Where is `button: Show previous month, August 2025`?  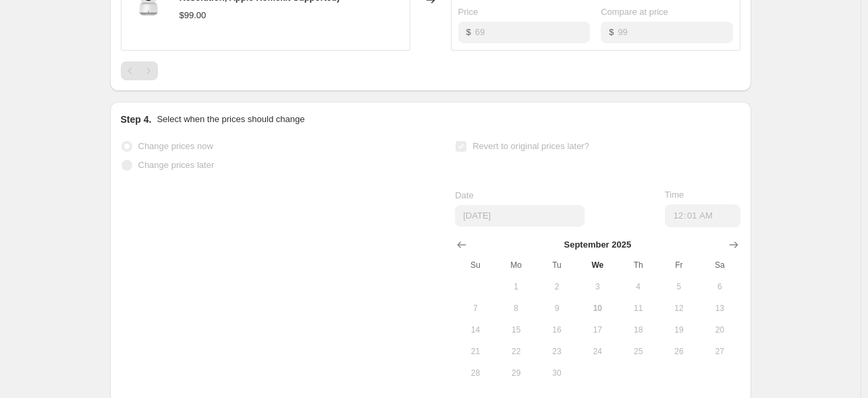
button: Show previous month, August 2025 is located at coordinates (461, 245).